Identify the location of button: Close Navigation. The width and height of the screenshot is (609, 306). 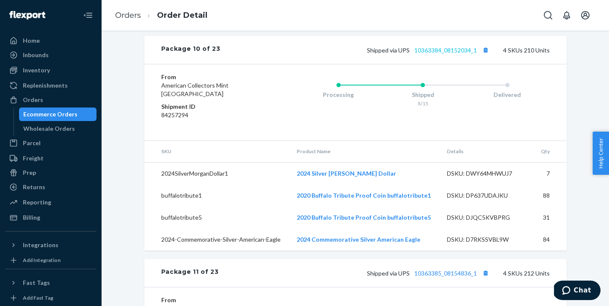
(88, 15).